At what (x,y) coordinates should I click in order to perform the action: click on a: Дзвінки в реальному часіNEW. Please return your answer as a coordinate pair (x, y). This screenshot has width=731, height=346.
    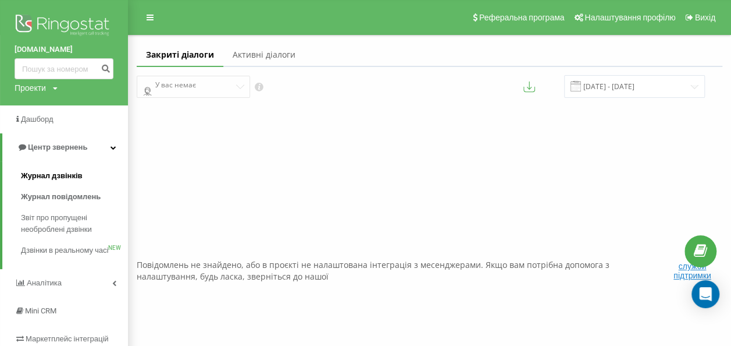
    Looking at the image, I should click on (74, 250).